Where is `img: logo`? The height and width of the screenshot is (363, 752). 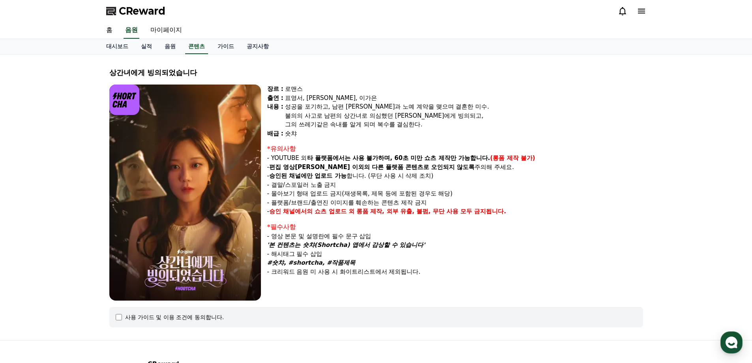
img: logo is located at coordinates (124, 100).